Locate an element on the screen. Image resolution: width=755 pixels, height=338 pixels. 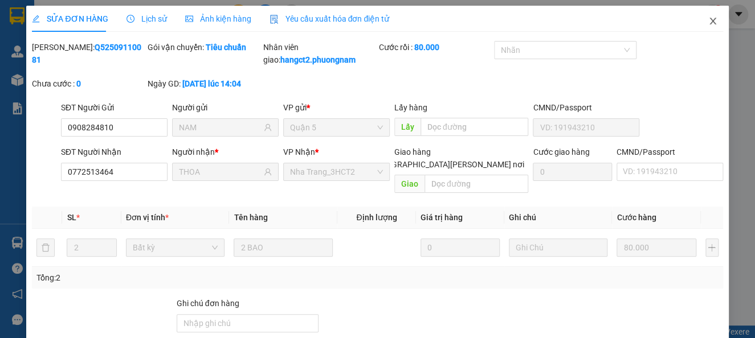
input: Tên người nhận is located at coordinates (220, 172).